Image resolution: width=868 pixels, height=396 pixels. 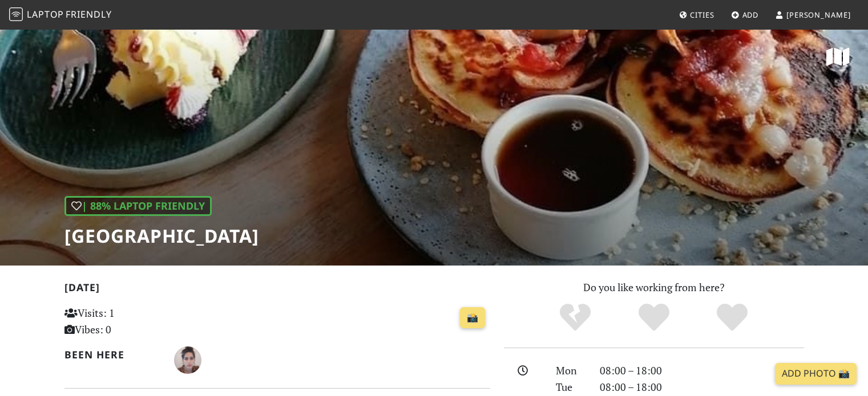 What do you see at coordinates (697, 15) in the screenshot?
I see `a: Cities` at bounding box center [697, 15].